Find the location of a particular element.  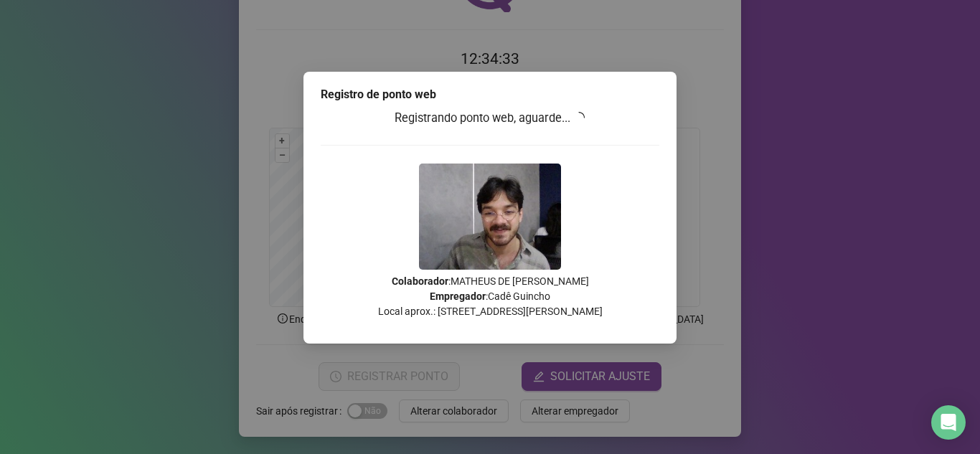

strong: Empregador is located at coordinates (458, 296).